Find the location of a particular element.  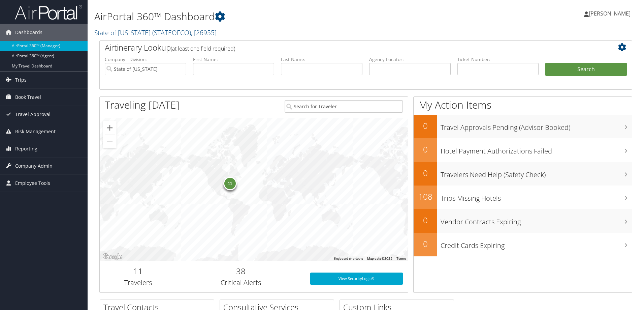

h1: My Action Items is located at coordinates (523, 105).